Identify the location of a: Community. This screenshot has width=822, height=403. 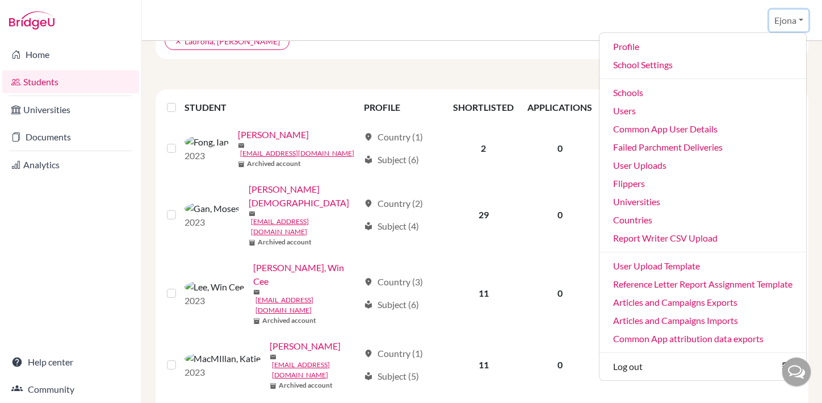
(70, 389).